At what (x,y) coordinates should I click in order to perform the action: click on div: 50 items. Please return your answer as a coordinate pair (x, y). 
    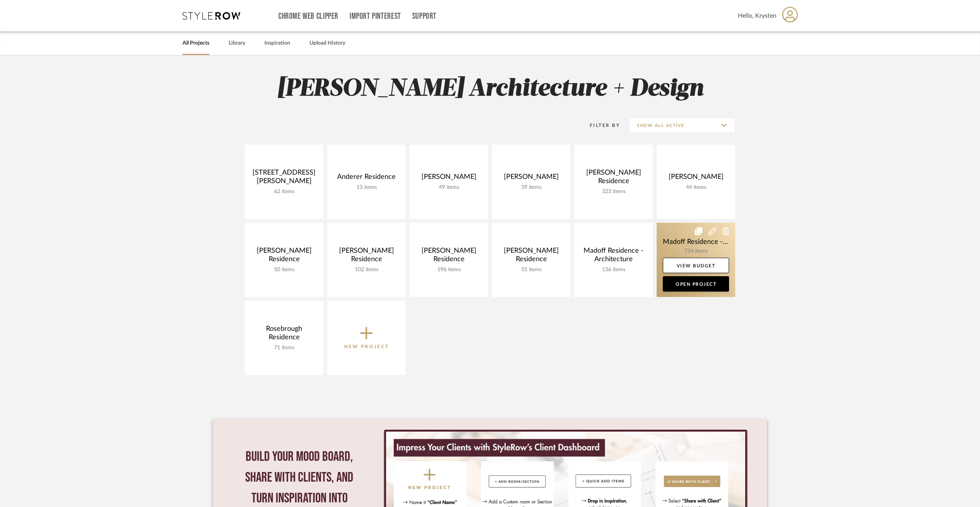
    Looking at the image, I should click on (284, 269).